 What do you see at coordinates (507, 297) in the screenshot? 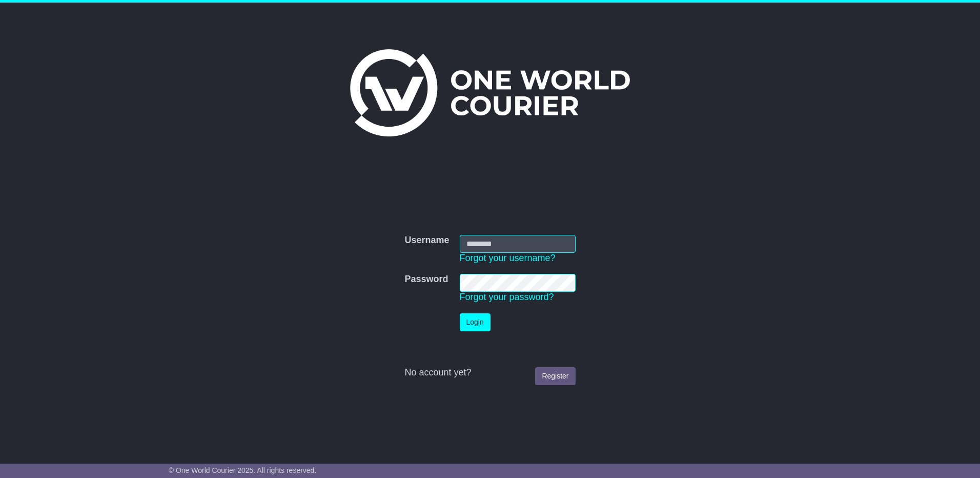
I see `a: Forgot your password?` at bounding box center [507, 297].